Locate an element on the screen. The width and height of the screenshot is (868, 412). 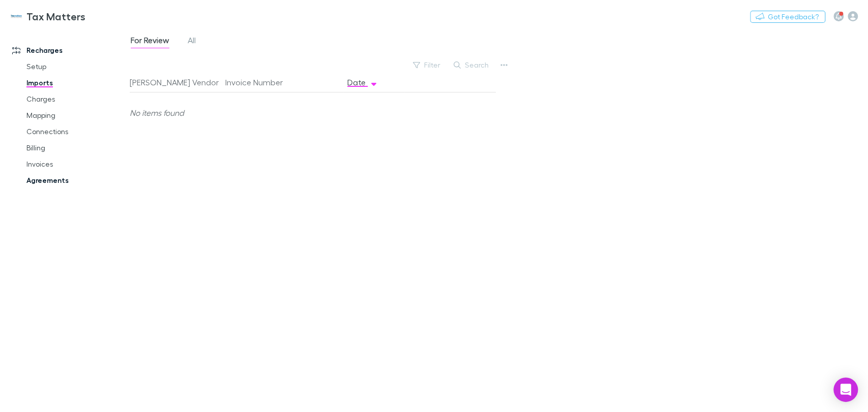
a: Mapping is located at coordinates (77, 115).